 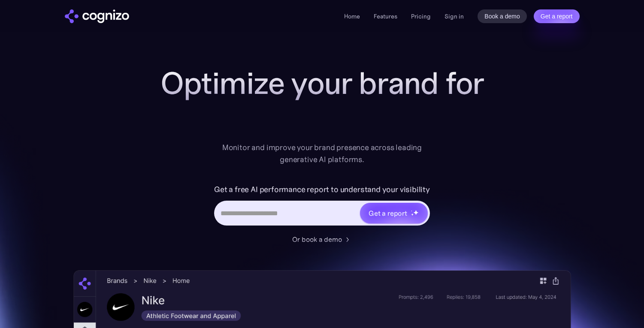 I want to click on label: Get a free AI performance report to understand your visibility, so click(x=322, y=190).